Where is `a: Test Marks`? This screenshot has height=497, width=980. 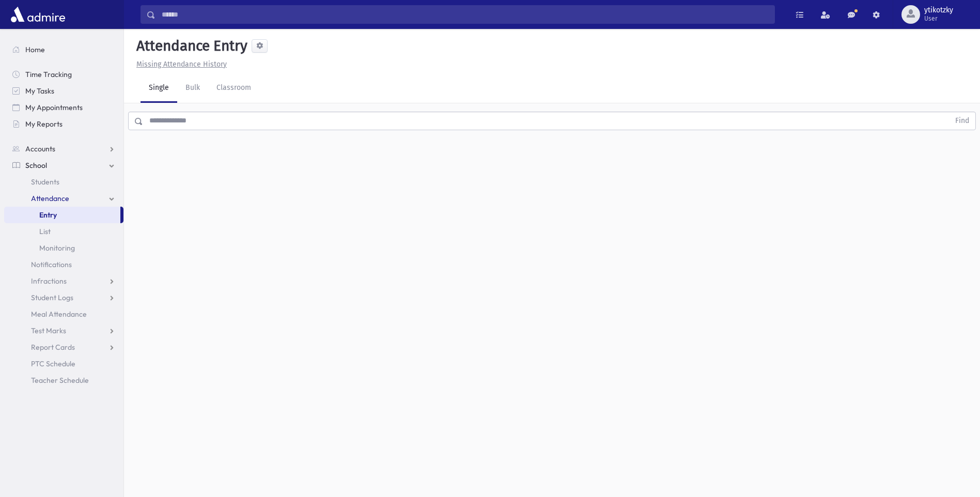
a: Test Marks is located at coordinates (64, 331).